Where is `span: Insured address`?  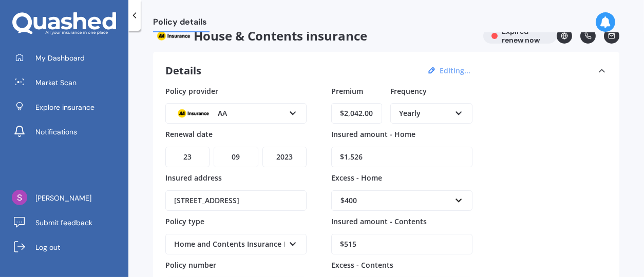 span: Insured address is located at coordinates (194, 178).